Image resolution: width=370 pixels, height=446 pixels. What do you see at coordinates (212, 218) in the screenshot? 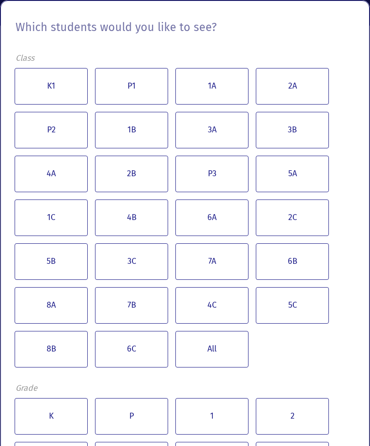
I see `button: 6A` at bounding box center [212, 218].